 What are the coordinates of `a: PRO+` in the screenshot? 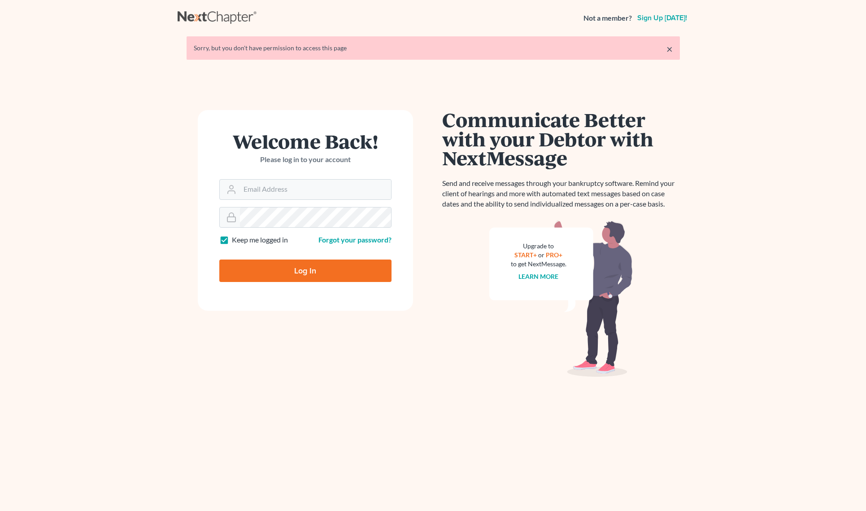 It's located at (554, 254).